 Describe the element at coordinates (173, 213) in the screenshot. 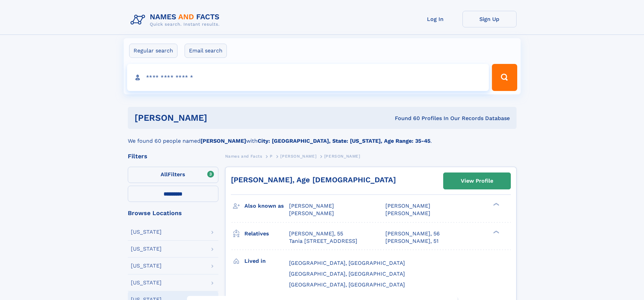

I see `div: Browse Locations` at that location.